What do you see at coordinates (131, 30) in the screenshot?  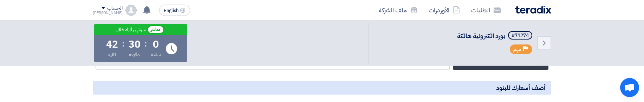 I see `div: سينتهي المزاد خلال` at bounding box center [131, 30].